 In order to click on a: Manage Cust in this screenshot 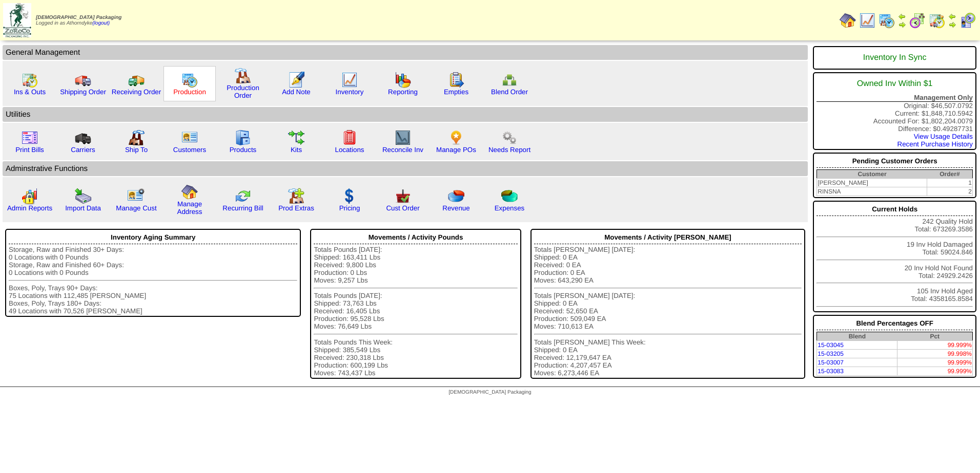, I will do `click(136, 208)`.